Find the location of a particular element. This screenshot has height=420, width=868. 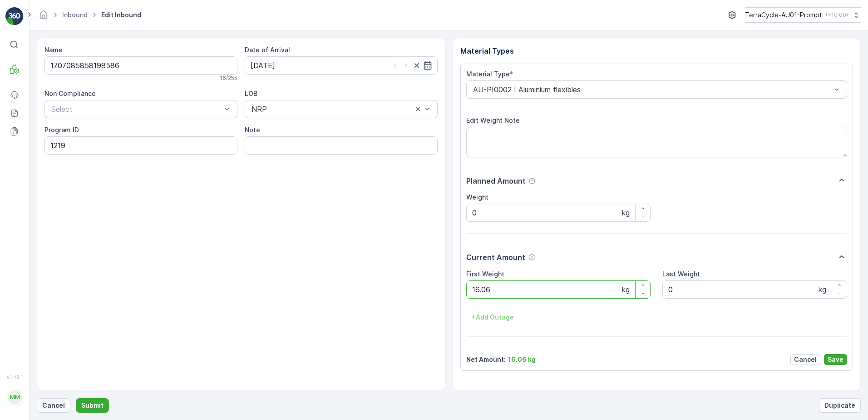

button: Submit is located at coordinates (92, 406).